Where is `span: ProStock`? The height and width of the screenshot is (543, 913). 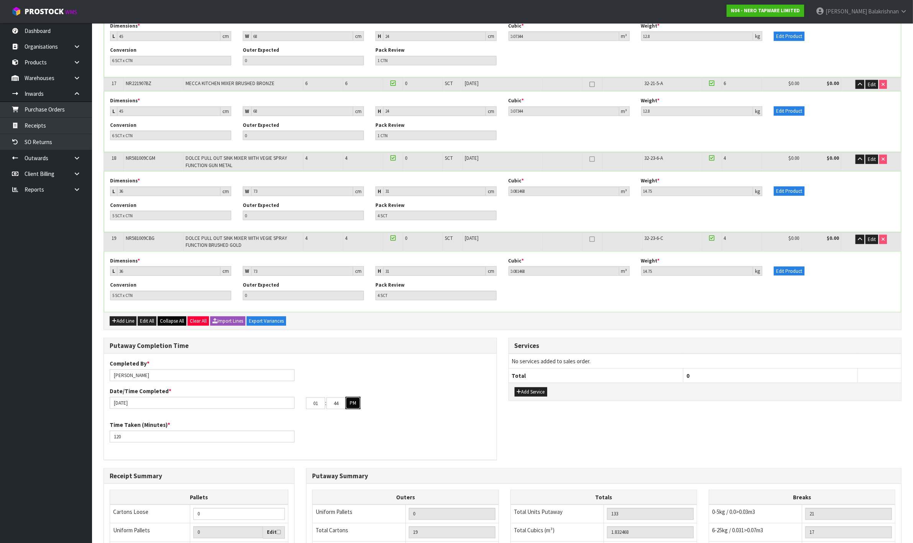 span: ProStock is located at coordinates (44, 12).